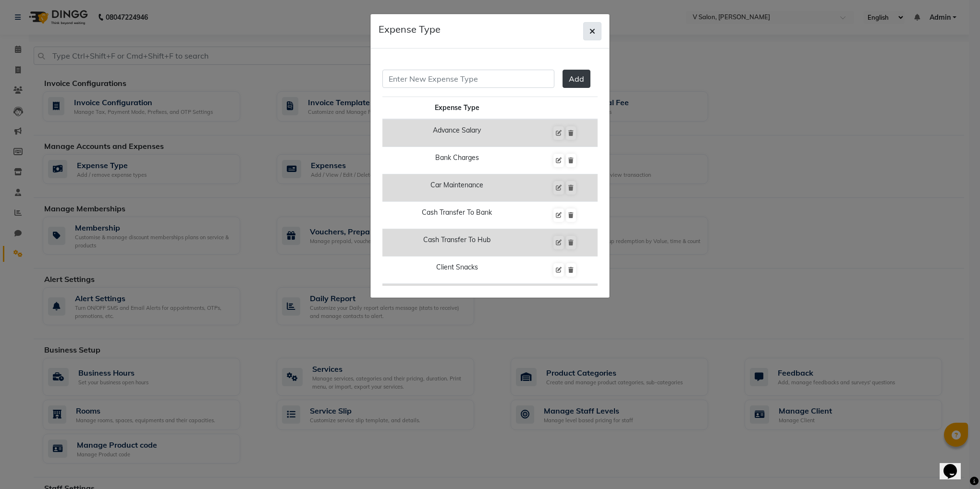 The height and width of the screenshot is (489, 980). What do you see at coordinates (576, 79) in the screenshot?
I see `button: Add` at bounding box center [576, 79].